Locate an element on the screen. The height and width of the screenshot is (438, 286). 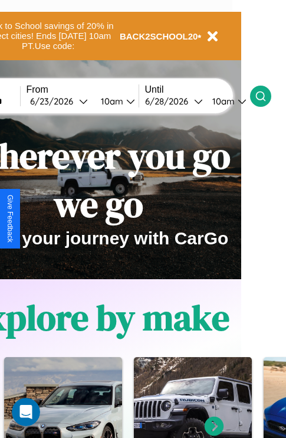
button: 6/23/2026 is located at coordinates (59, 101).